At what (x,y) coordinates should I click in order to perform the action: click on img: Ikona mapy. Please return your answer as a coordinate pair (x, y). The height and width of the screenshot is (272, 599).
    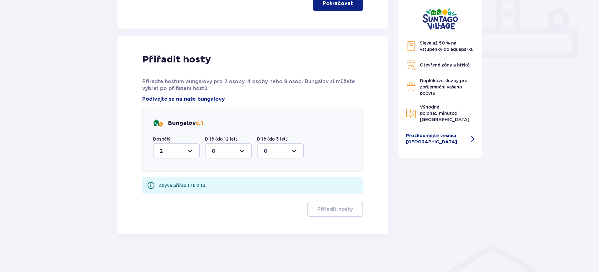
    Looking at the image, I should click on (411, 113).